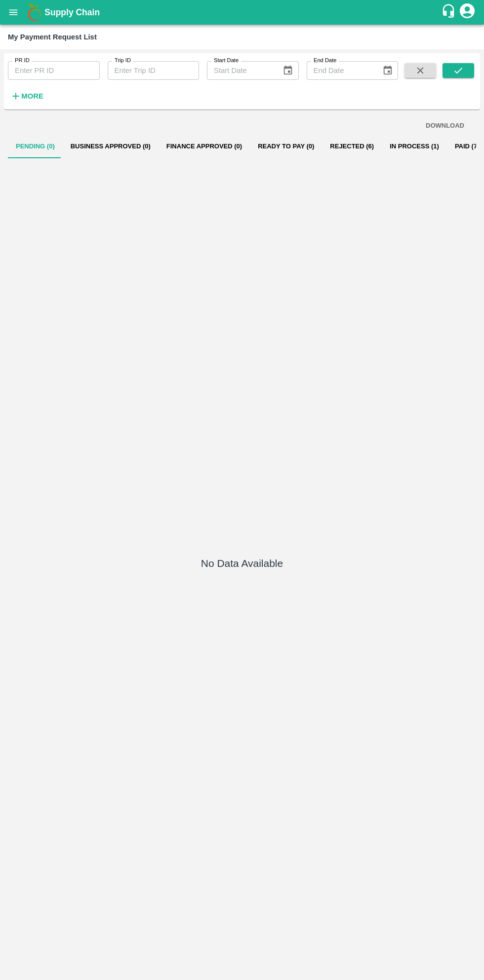 This screenshot has width=484, height=980. What do you see at coordinates (32, 96) in the screenshot?
I see `strong: More` at bounding box center [32, 96].